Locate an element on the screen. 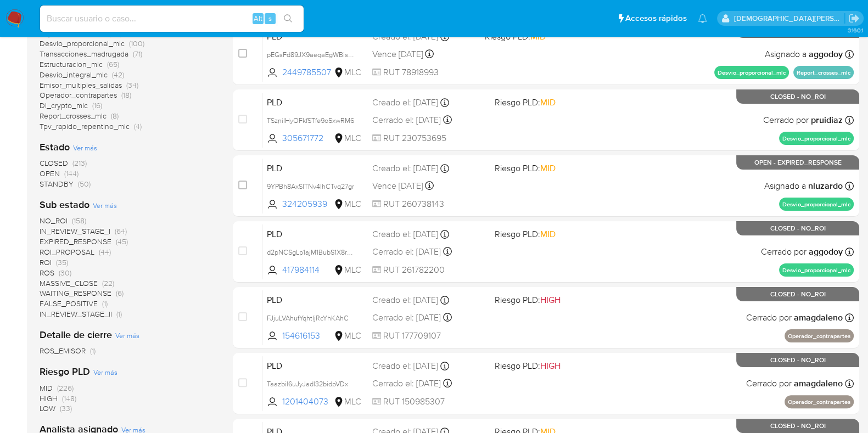  p: cristian.porley@mercadolibre.com is located at coordinates (790, 18).